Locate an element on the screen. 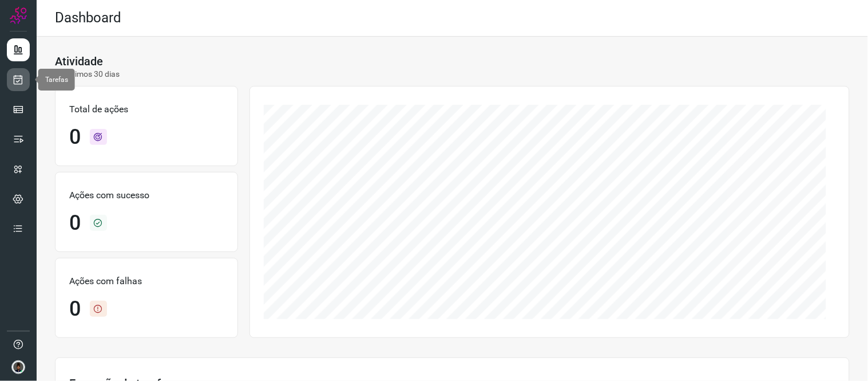 The image size is (868, 381). img: d44150f10045ac5288e451a80f22ca79.png is located at coordinates (18, 367).